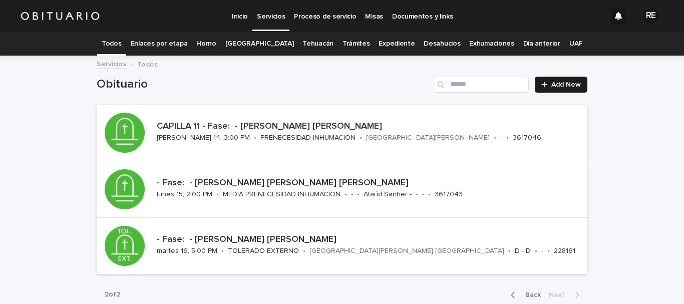 This screenshot has height=304, width=684. What do you see at coordinates (524, 295) in the screenshot?
I see `button: Back` at bounding box center [524, 295].